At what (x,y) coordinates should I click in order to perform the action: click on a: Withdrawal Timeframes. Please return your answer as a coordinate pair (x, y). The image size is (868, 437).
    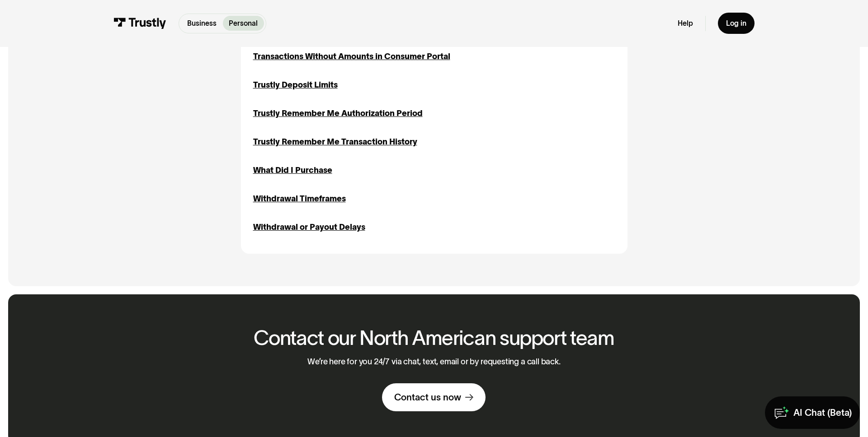
    Looking at the image, I should click on (299, 199).